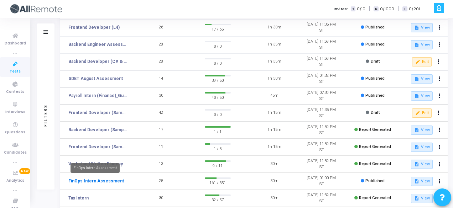 The height and width of the screenshot is (208, 453). Describe the element at coordinates (161, 130) in the screenshot. I see `td: 17` at that location.